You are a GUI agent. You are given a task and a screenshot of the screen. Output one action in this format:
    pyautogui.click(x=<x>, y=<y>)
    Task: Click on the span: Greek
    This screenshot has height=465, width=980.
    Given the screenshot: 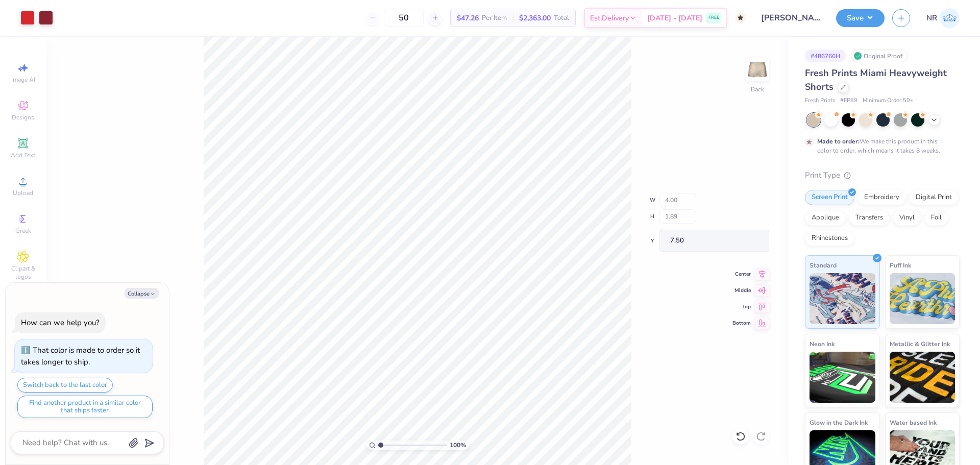 What is the action you would take?
    pyautogui.click(x=23, y=231)
    